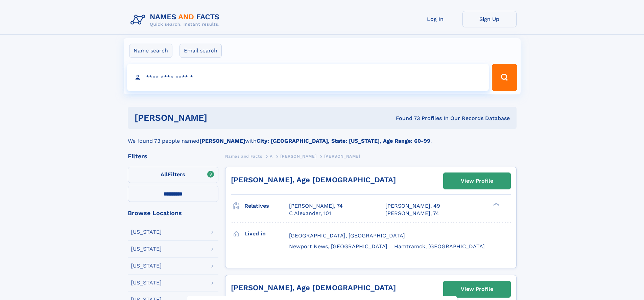 This screenshot has height=300, width=644. I want to click on span: All, so click(164, 174).